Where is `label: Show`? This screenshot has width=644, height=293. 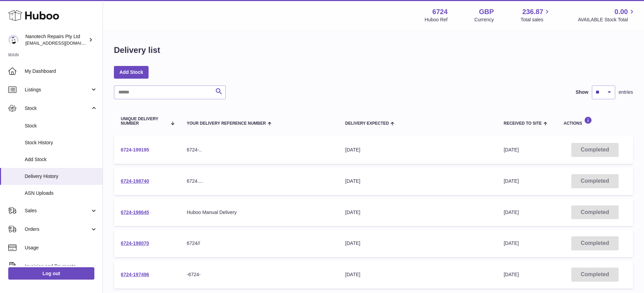 label: Show is located at coordinates (582, 92).